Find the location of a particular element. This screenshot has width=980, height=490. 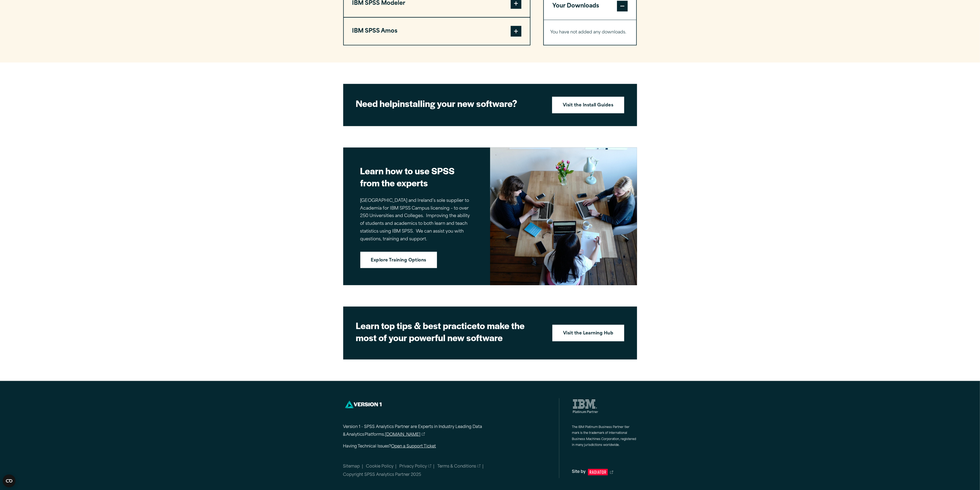

span: Site by is located at coordinates (579, 472).